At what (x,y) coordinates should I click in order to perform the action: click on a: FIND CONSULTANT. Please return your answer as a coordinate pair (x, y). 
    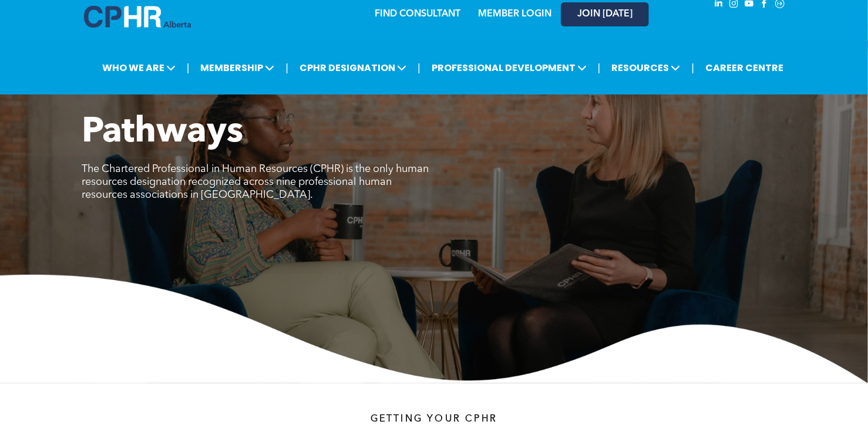
    Looking at the image, I should click on (418, 14).